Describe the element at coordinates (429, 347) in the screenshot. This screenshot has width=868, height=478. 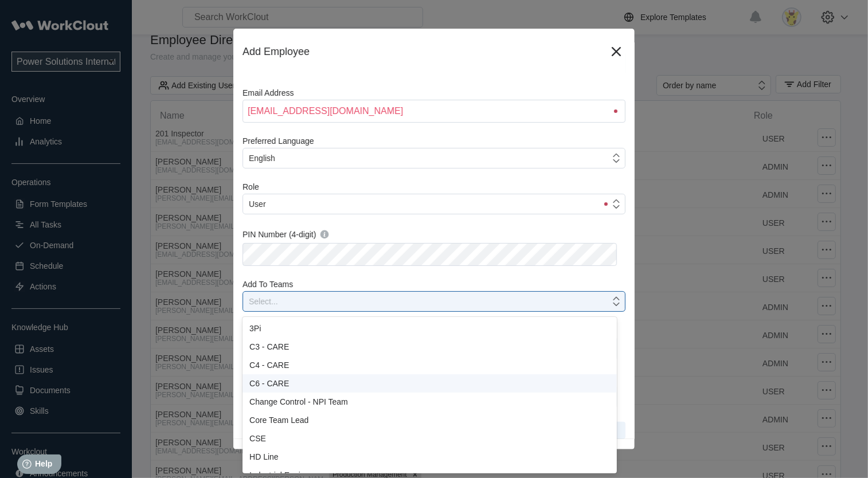
I see `div: C3 - CARE` at that location.